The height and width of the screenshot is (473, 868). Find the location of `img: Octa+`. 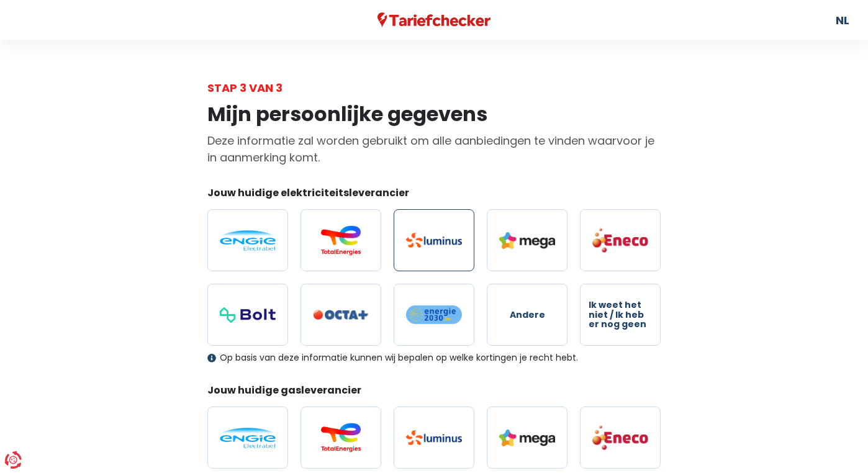

img: Octa+ is located at coordinates (340, 315).